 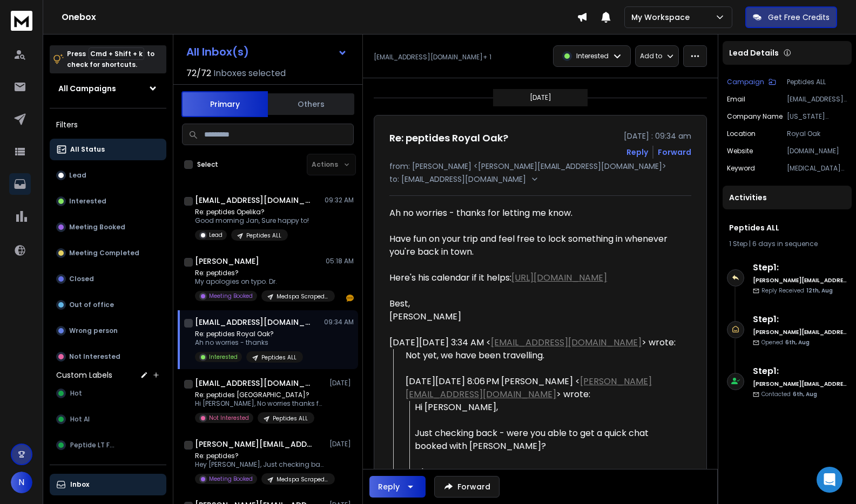 I want to click on p: website, so click(x=740, y=151).